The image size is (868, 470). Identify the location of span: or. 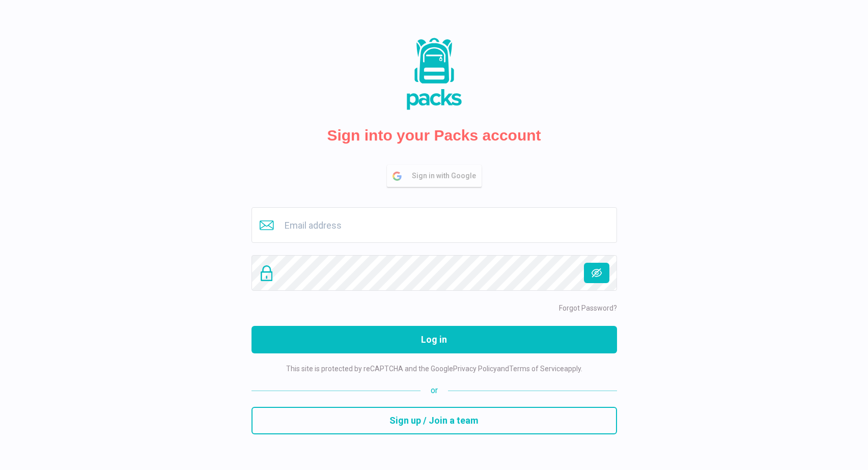
(434, 391).